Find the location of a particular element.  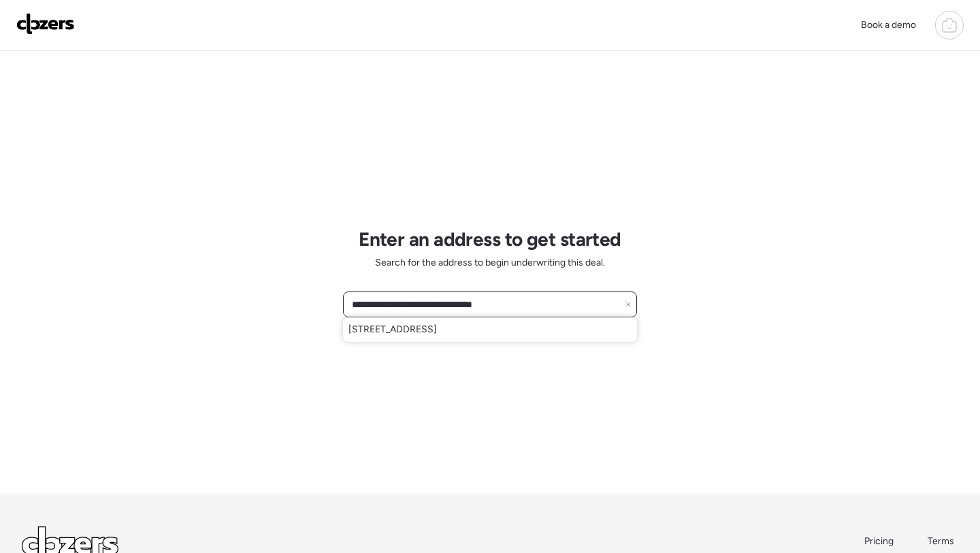

a: Pricing is located at coordinates (880, 542).